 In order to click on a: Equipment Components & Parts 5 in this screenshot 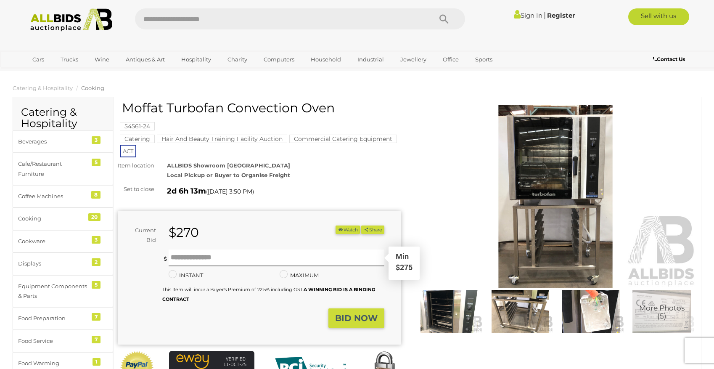, I will do `click(63, 291)`.